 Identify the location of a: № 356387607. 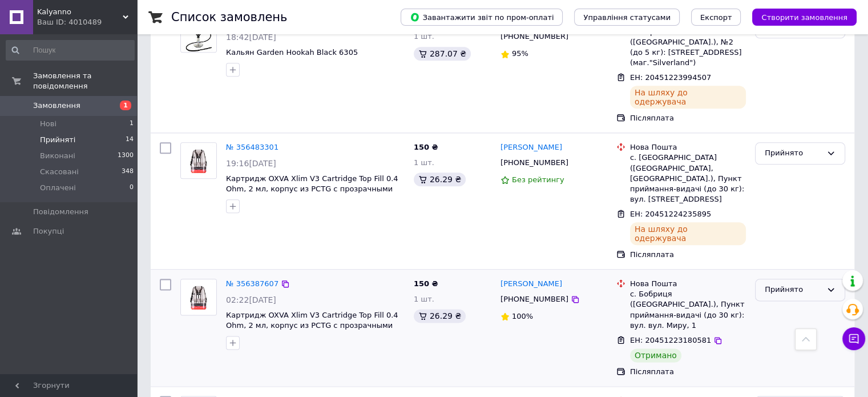
(252, 283).